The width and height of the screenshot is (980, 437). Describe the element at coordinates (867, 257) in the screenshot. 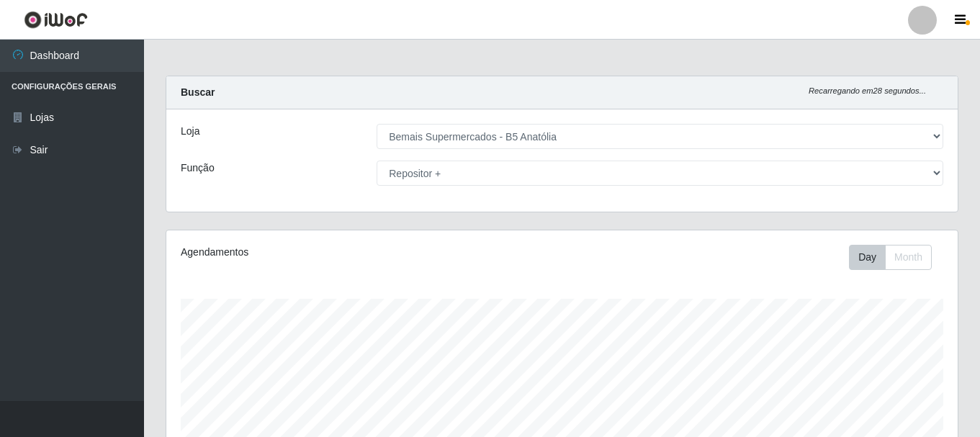

I see `button: Day` at that location.